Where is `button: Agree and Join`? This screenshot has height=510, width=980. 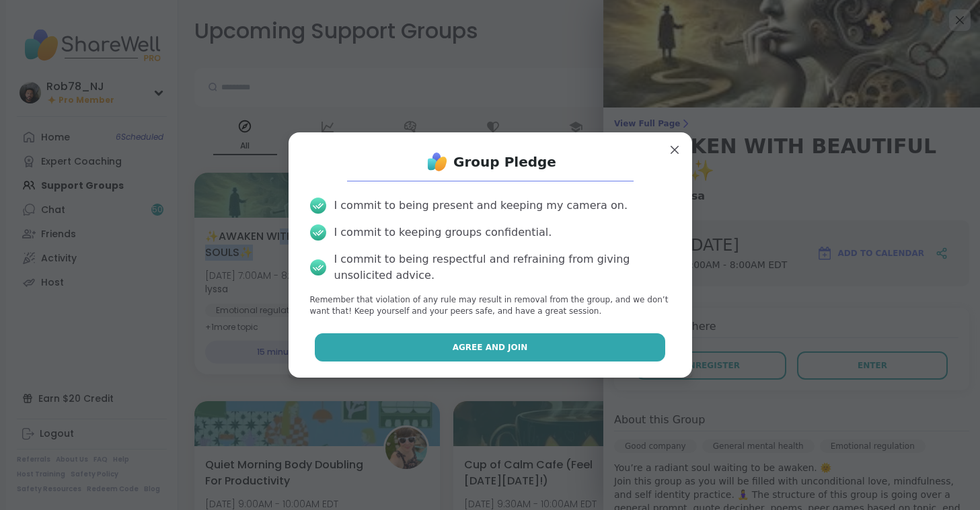 button: Agree and Join is located at coordinates (490, 347).